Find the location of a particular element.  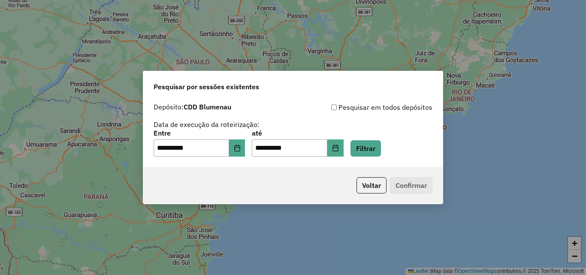

strong: CDD Blumenau is located at coordinates (207, 107).